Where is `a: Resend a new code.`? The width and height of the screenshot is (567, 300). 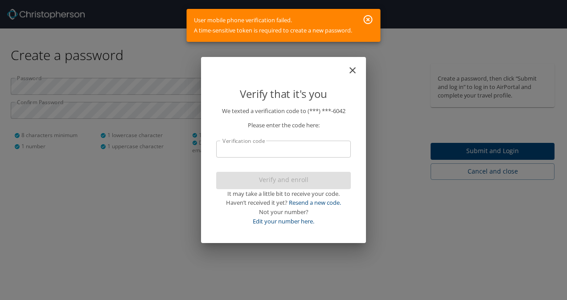
a: Resend a new code. is located at coordinates (315, 203).